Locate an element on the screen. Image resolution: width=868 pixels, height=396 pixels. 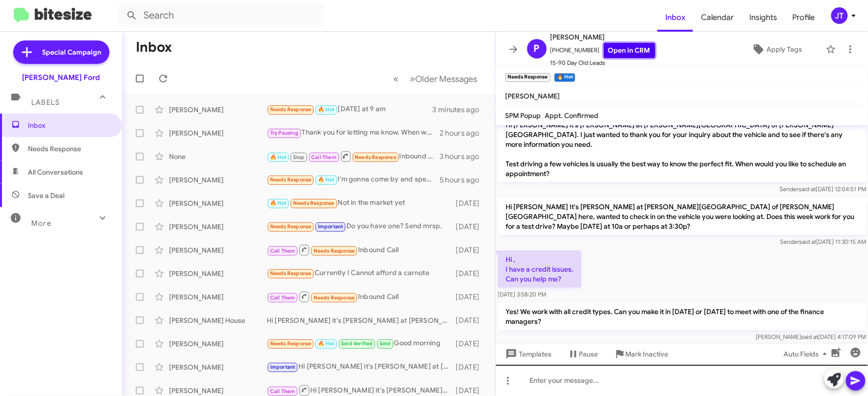
span: Templates is located at coordinates (528, 354).